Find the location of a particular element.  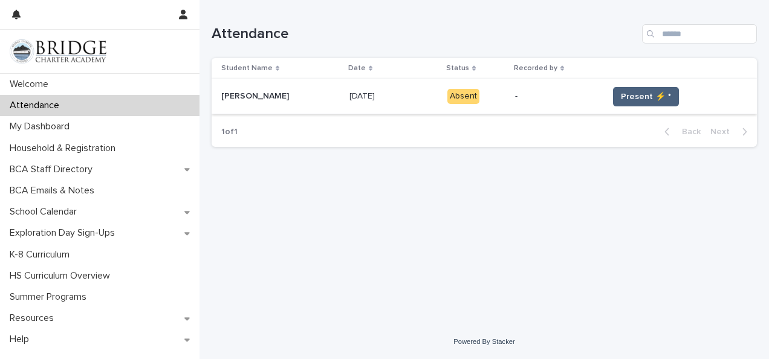

p: Attendance is located at coordinates (37, 105).